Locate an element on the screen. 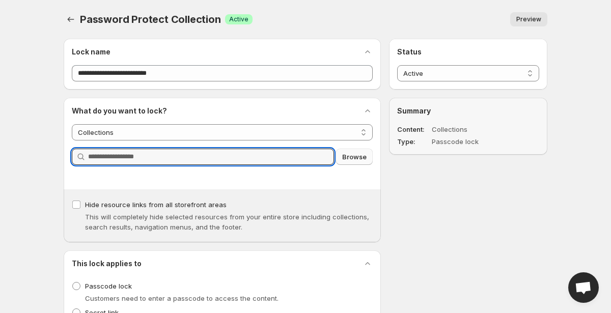 This screenshot has height=313, width=611. span: Active is located at coordinates (239, 19).